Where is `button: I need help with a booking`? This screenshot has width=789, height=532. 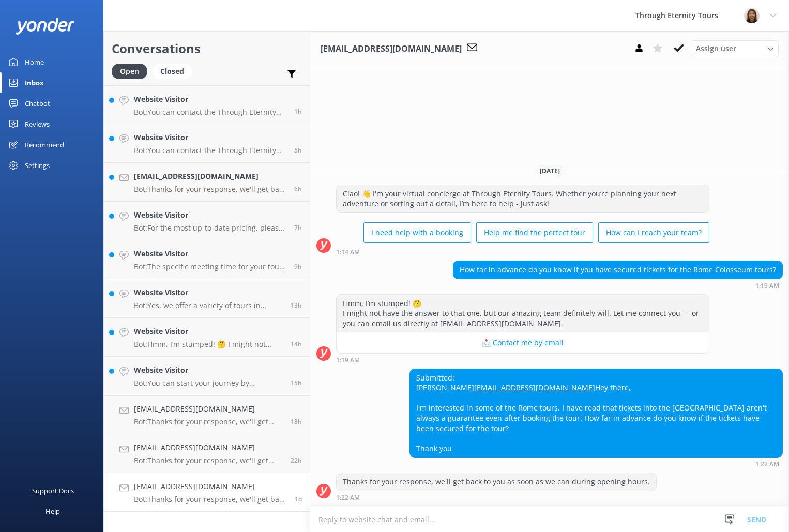
button: I need help with a booking is located at coordinates (417, 232).